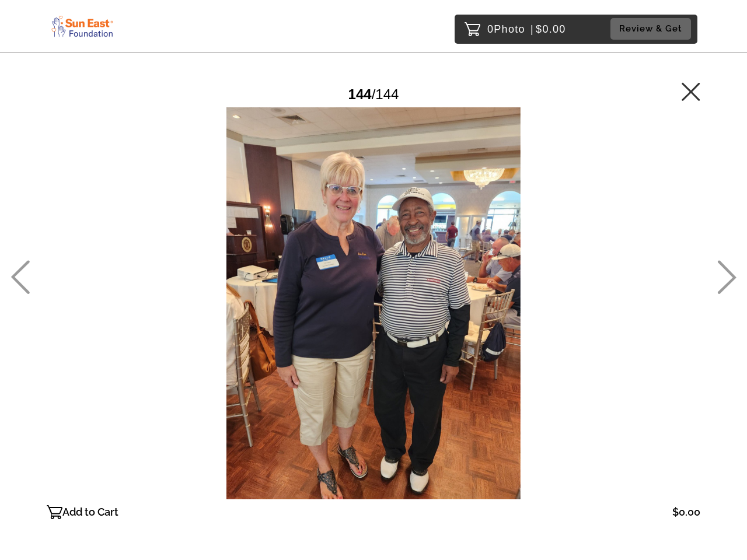  What do you see at coordinates (652, 29) in the screenshot?
I see `a: Review & Get` at bounding box center [652, 29].